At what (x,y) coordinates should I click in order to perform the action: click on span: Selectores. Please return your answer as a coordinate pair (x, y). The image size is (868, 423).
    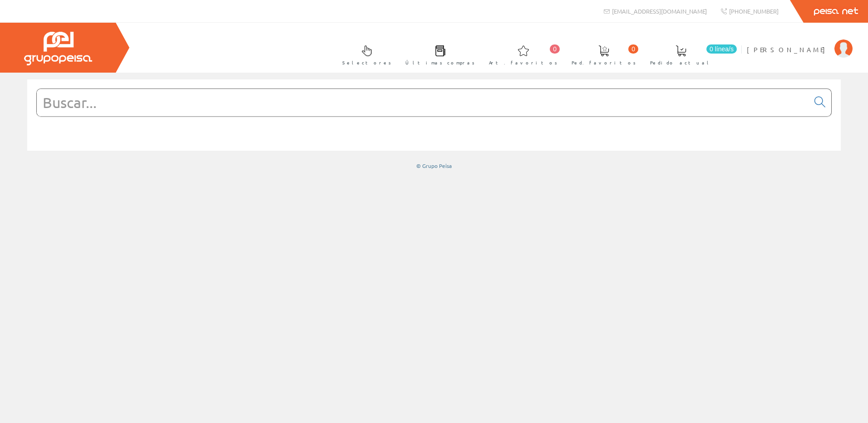
    Looking at the image, I should click on (367, 63).